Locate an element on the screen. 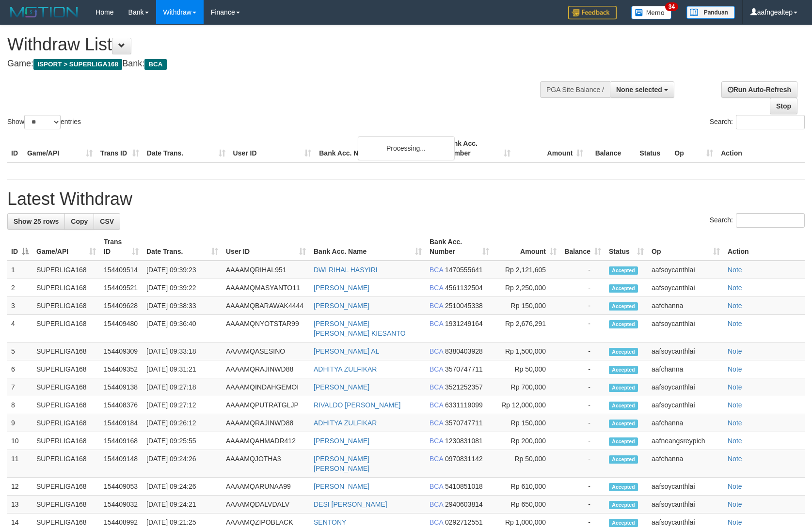  td: 5 is located at coordinates (20, 352).